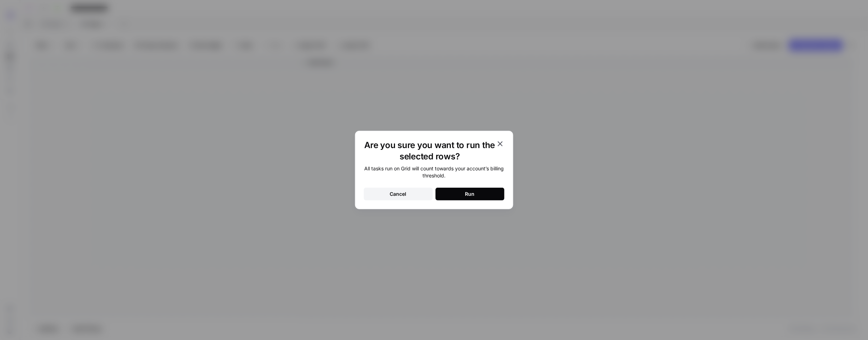 Image resolution: width=868 pixels, height=340 pixels. Describe the element at coordinates (398, 195) in the screenshot. I see `div: Cancel` at that location.